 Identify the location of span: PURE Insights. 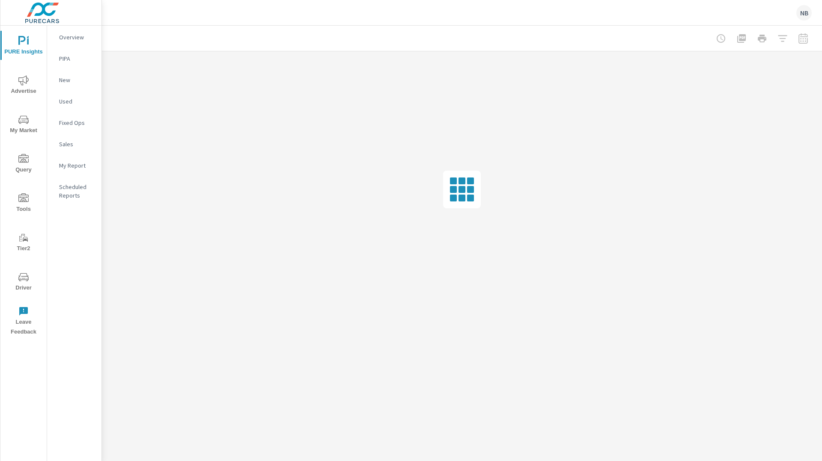
(24, 46).